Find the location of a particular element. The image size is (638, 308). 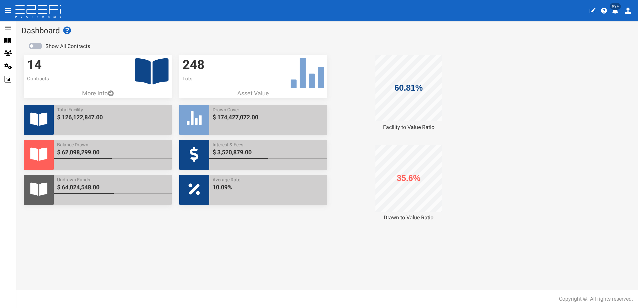

span: $ 126,122,847.00 is located at coordinates (113, 117).